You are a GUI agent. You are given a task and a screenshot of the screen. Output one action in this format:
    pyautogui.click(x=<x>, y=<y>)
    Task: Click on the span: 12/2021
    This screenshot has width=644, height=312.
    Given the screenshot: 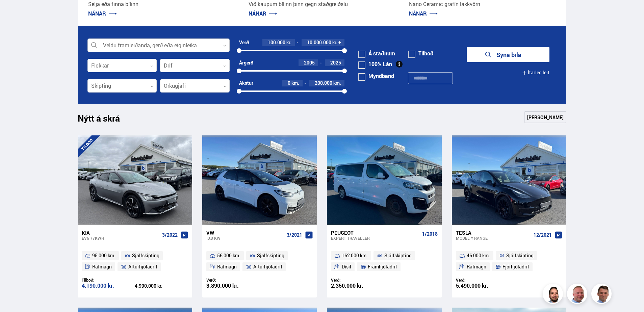 What is the action you would take?
    pyautogui.click(x=543, y=235)
    